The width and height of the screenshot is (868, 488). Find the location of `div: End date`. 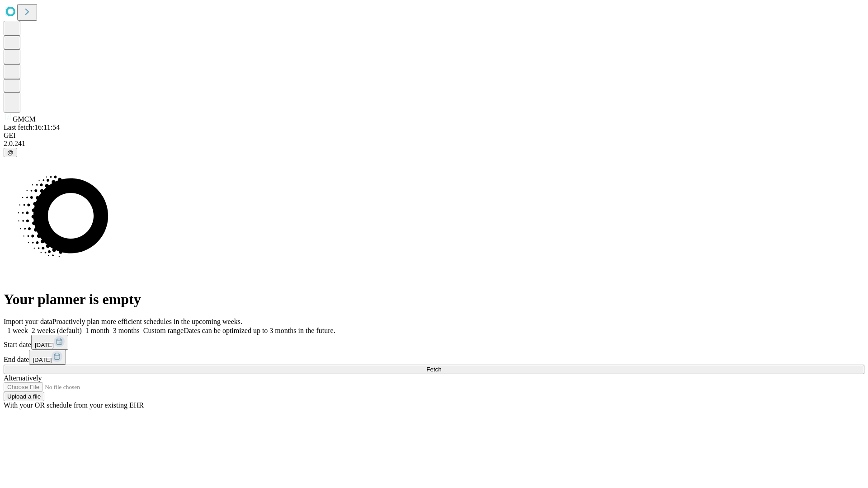

div: End date is located at coordinates (434, 356).